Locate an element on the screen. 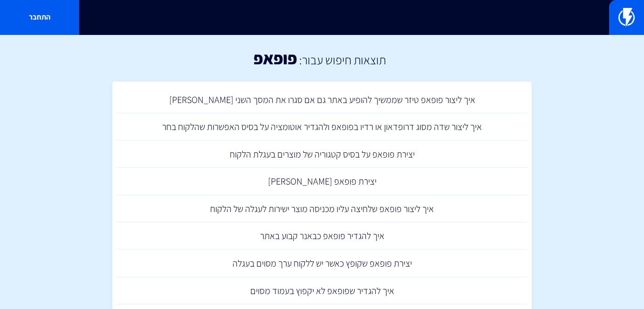 This screenshot has height=309, width=644. a: איך ליצור שדה מסוג דרופדאון או רדיו בפופאפ ולהגדיר אוטומציה על בסיס האפשרות שהלקוח בחר is located at coordinates (322, 127).